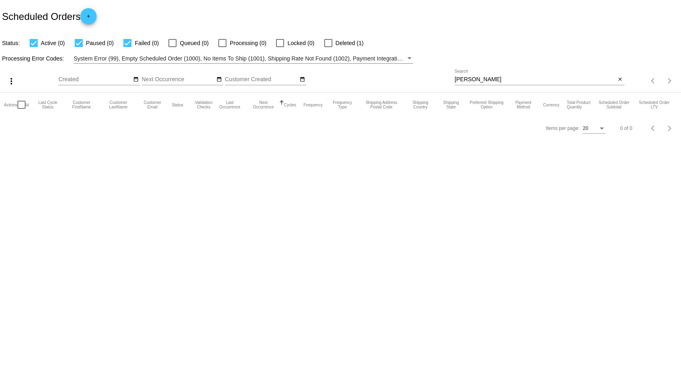 This screenshot has height=387, width=681. Describe the element at coordinates (11, 43) in the screenshot. I see `span: Status:` at that location.